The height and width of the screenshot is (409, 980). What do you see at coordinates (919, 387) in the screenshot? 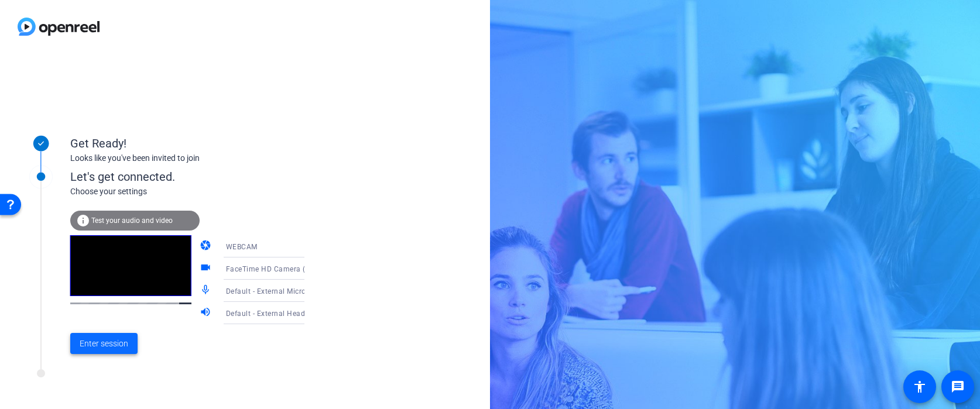
I see `mat-icon: accessibility` at bounding box center [919, 387].